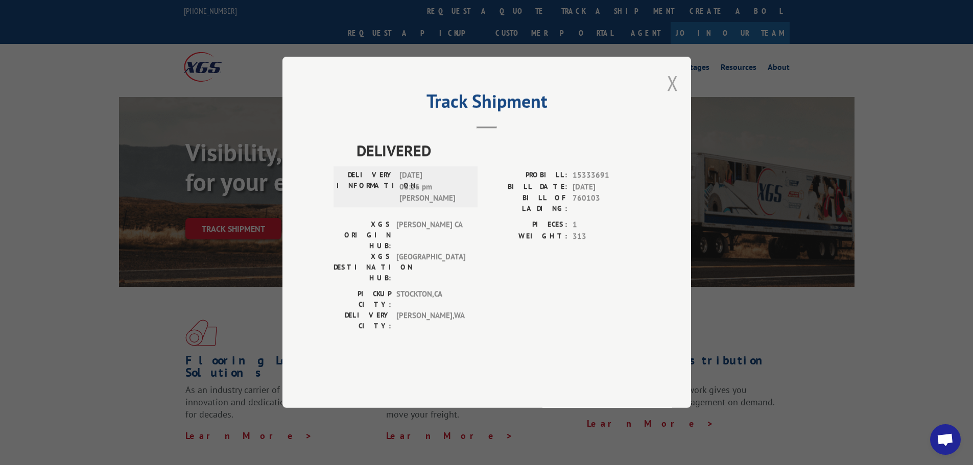 The width and height of the screenshot is (973, 465). Describe the element at coordinates (498, 151) in the screenshot. I see `span: DELIVERED` at that location.